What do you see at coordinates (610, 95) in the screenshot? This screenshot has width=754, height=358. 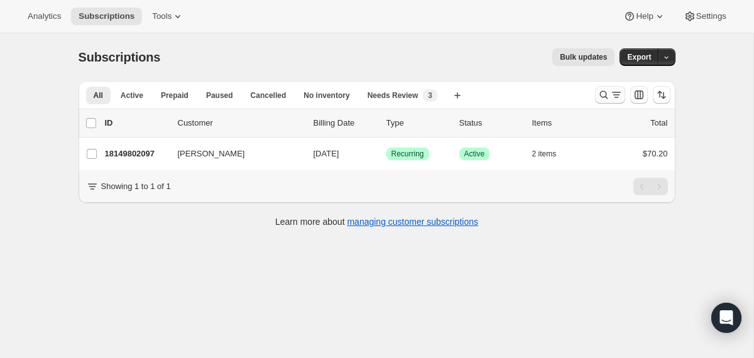 I see `button: Search and filter results` at bounding box center [610, 95].